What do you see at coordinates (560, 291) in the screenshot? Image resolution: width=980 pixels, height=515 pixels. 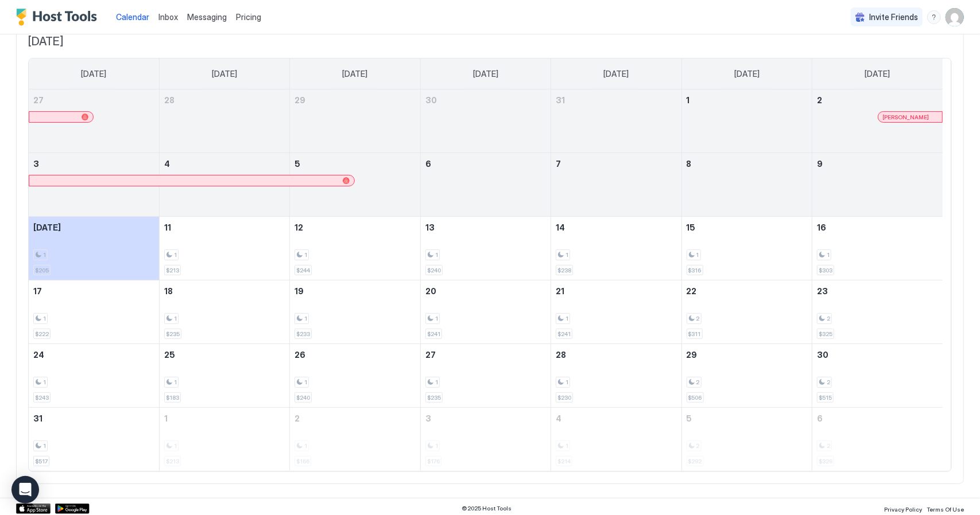 I see `span: 21` at bounding box center [560, 291].